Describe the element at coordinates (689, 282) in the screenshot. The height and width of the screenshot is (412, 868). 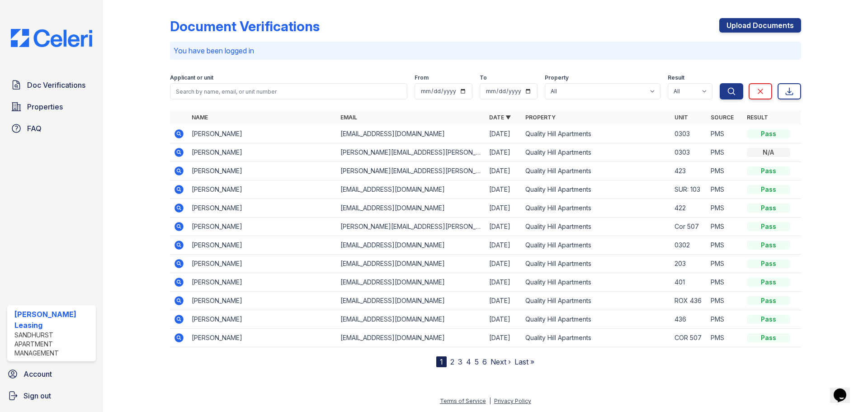
I see `td: 401` at that location.